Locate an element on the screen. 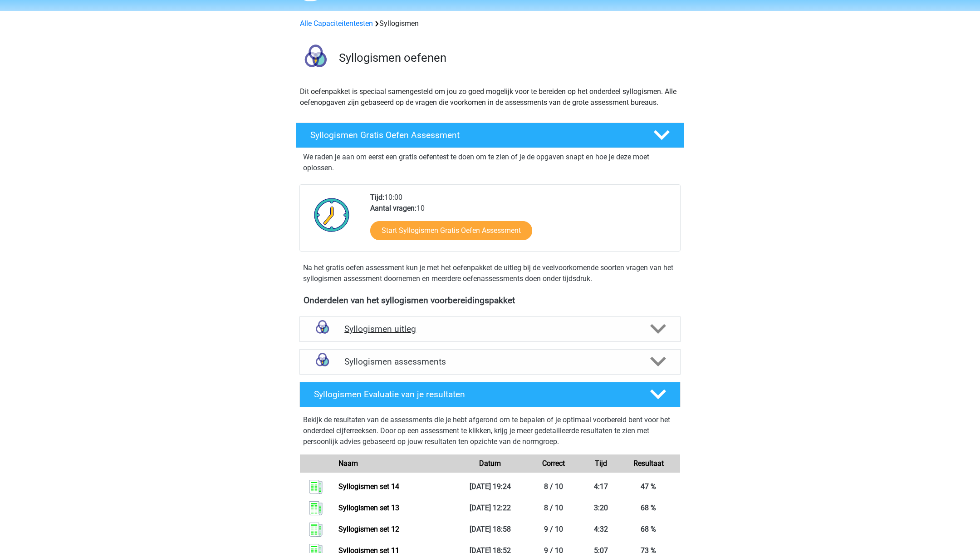 The width and height of the screenshot is (980, 553). h4: Syllogismen Gratis Oefen Assessment is located at coordinates (475, 135).